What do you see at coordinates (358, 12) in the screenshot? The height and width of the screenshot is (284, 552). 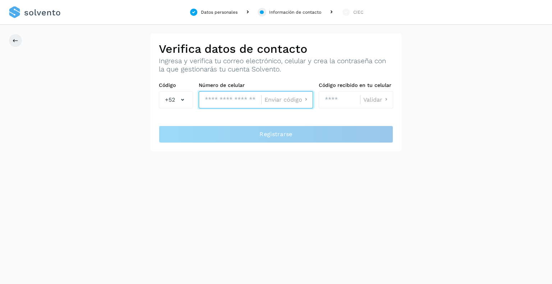 I see `div: CIEC` at bounding box center [358, 12].